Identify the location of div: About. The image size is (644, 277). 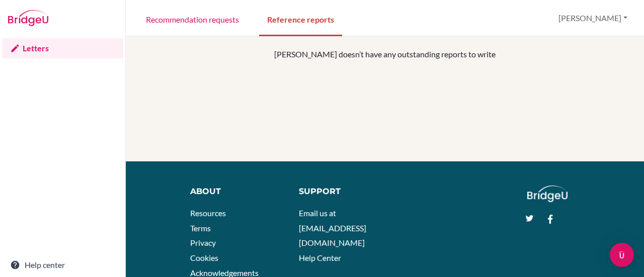
(233, 192).